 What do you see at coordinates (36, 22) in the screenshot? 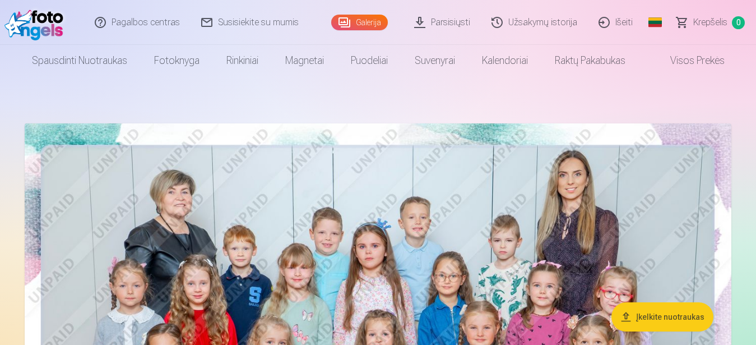
I see `img: /fa2` at bounding box center [36, 22].